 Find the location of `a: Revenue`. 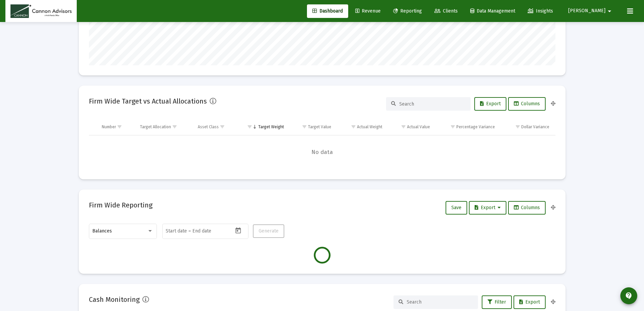

a: Revenue is located at coordinates (368, 11).